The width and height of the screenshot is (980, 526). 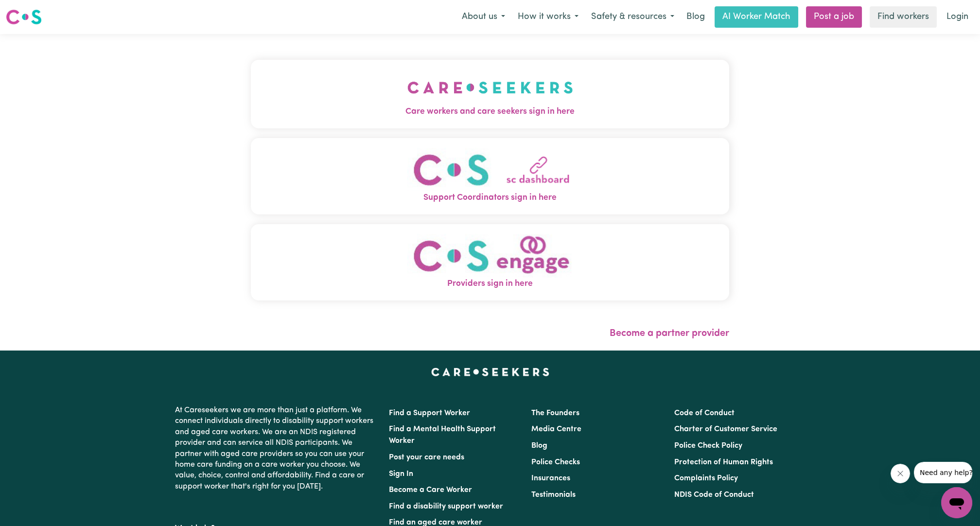 I want to click on a: Find a Support Worker, so click(x=430, y=413).